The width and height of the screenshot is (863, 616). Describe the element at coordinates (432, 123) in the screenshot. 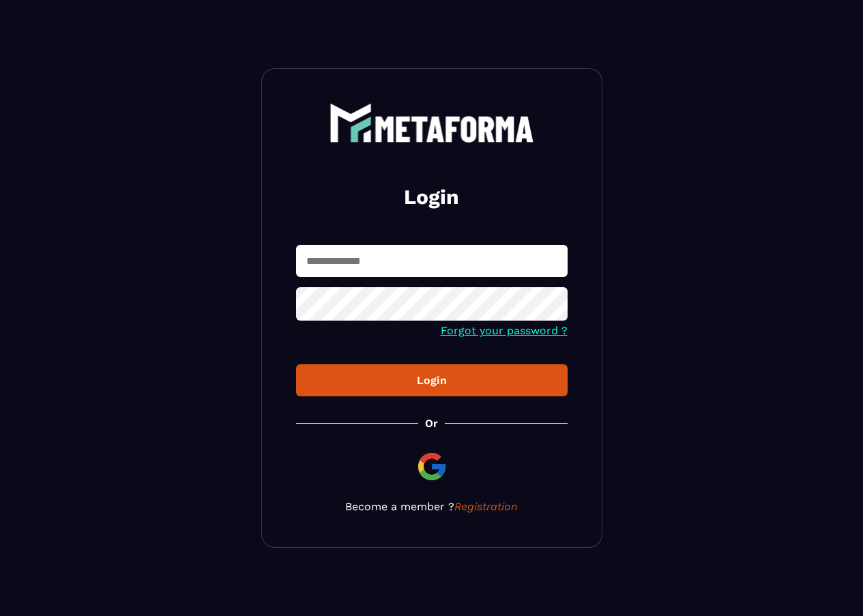

I see `a: logo` at that location.